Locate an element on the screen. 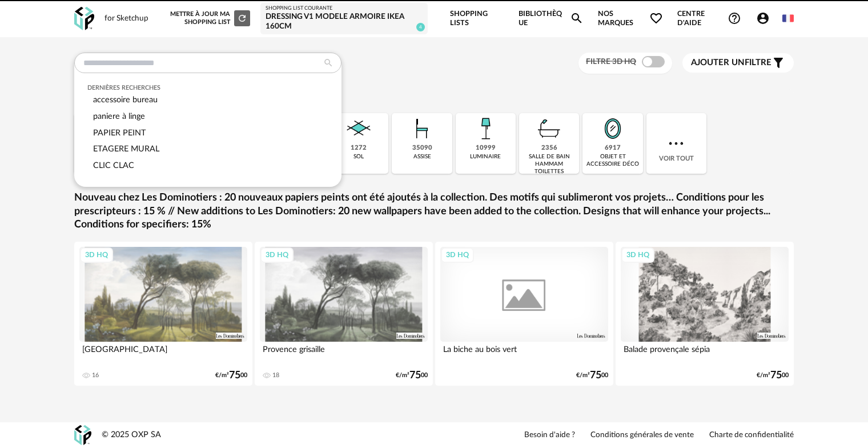 Image resolution: width=868 pixels, height=448 pixels. span: paniere à linge is located at coordinates (118, 116).